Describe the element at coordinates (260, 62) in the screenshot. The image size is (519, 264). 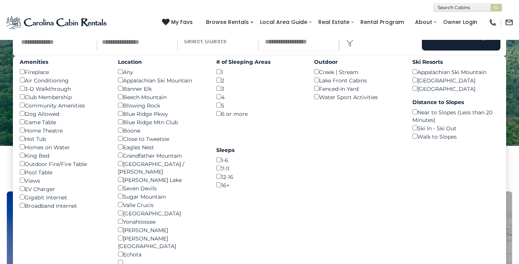
I see `label: # of Sleeping Areas` at that location.